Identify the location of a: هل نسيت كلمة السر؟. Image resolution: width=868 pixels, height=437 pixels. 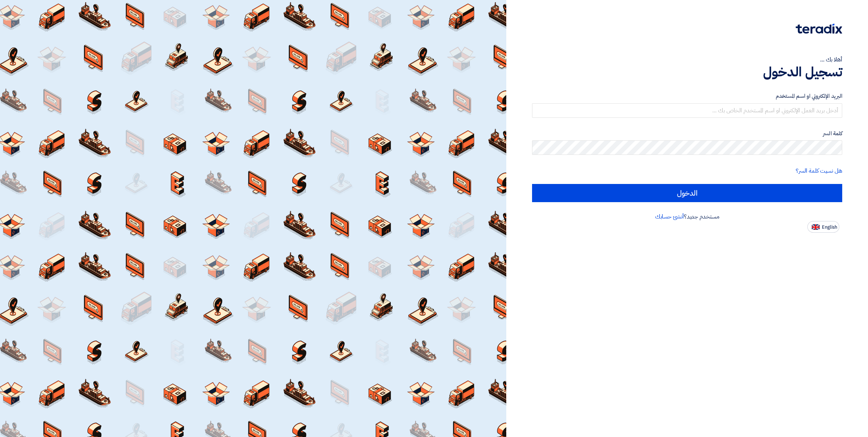
(819, 171).